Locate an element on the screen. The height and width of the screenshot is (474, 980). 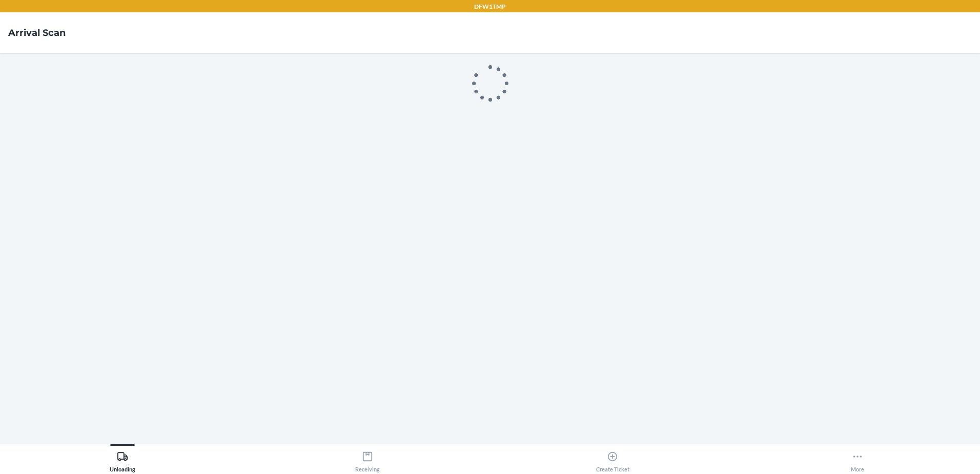
h4: Arrival Scan is located at coordinates (37, 33).